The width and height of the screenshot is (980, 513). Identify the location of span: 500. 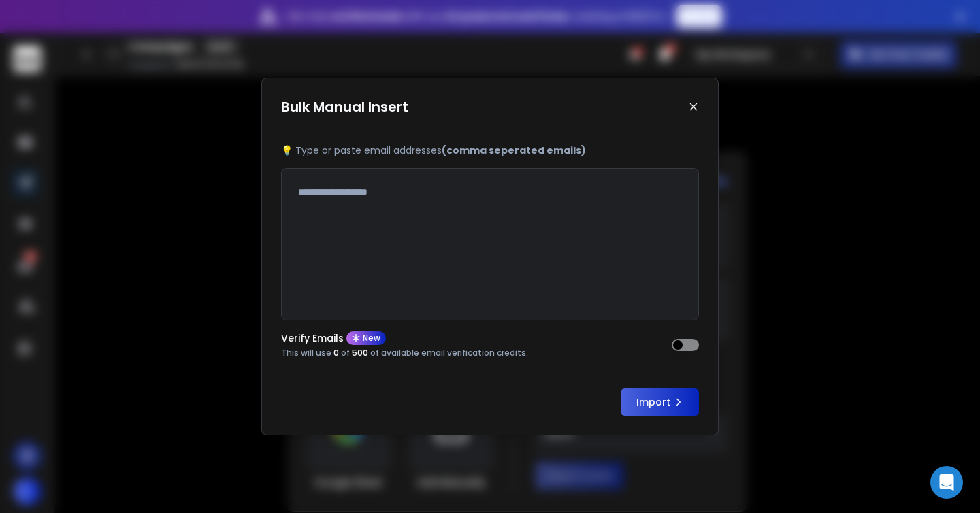
(360, 353).